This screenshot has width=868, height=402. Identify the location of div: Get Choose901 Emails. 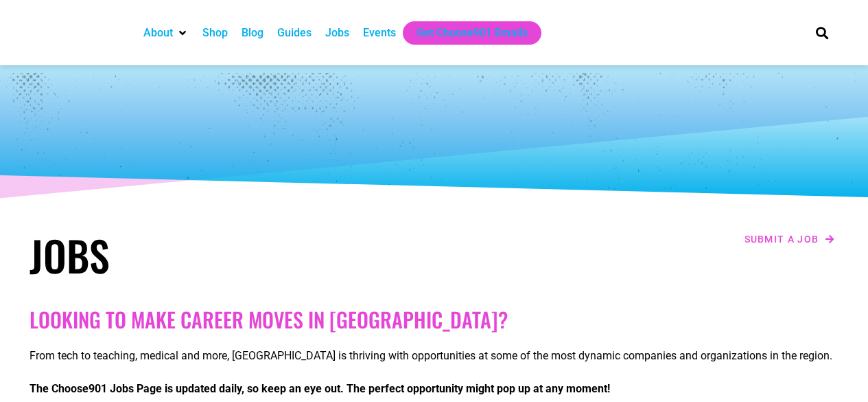
(472, 33).